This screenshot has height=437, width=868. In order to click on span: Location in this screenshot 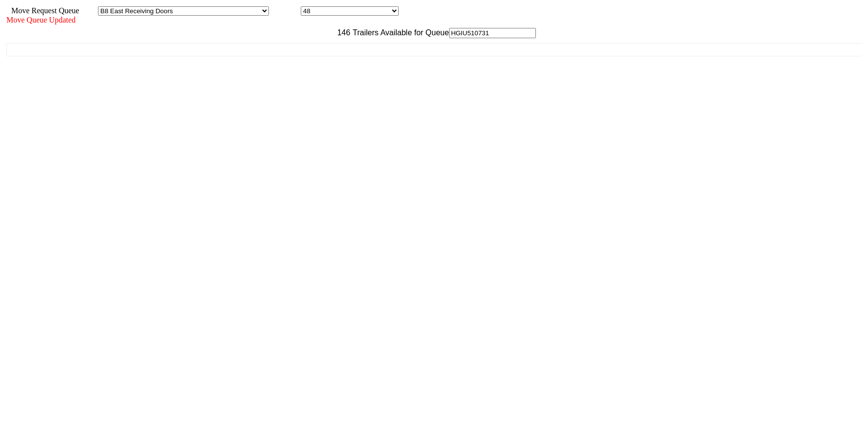, I will do `click(284, 10)`.